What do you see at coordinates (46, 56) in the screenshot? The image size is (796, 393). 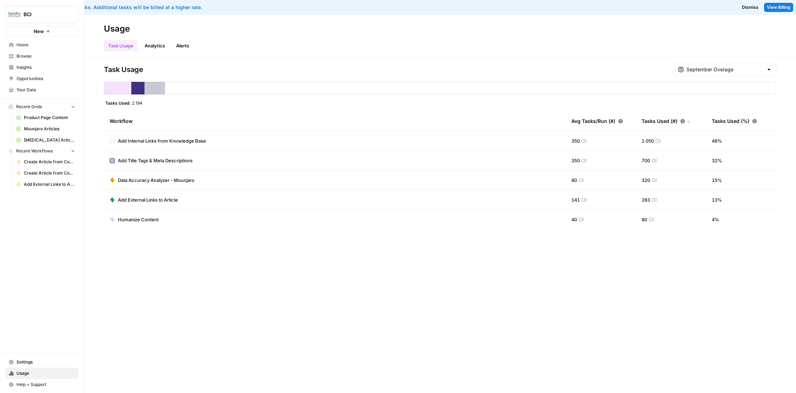 I see `span: Browse` at bounding box center [46, 56].